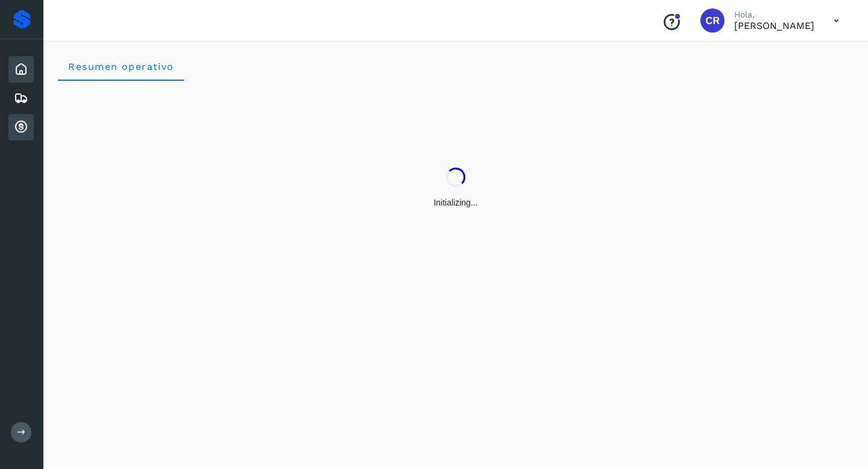  Describe the element at coordinates (21, 98) in the screenshot. I see `div: Embarques` at that location.